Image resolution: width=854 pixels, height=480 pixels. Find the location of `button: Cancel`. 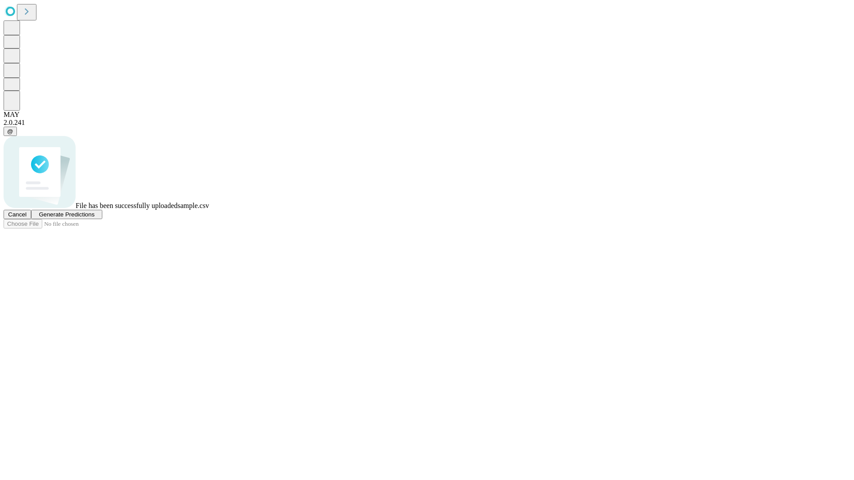

button: Cancel is located at coordinates (17, 214).